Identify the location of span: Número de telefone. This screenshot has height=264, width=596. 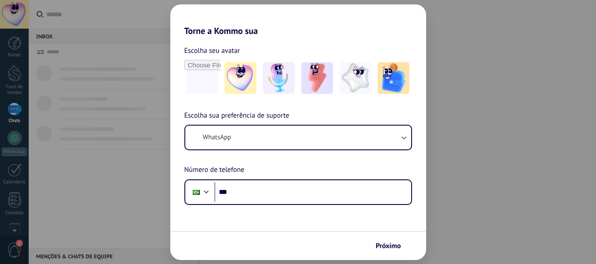
(214, 170).